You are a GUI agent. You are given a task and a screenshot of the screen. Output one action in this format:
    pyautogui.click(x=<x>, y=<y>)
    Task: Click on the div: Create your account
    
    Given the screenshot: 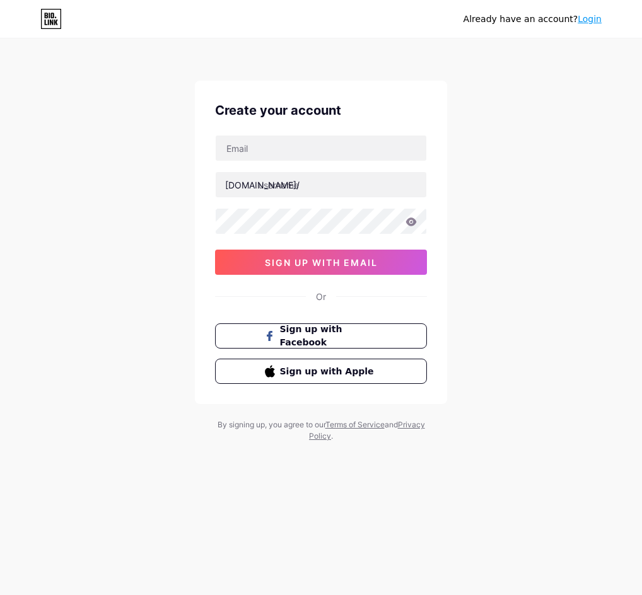 What is the action you would take?
    pyautogui.click(x=321, y=110)
    